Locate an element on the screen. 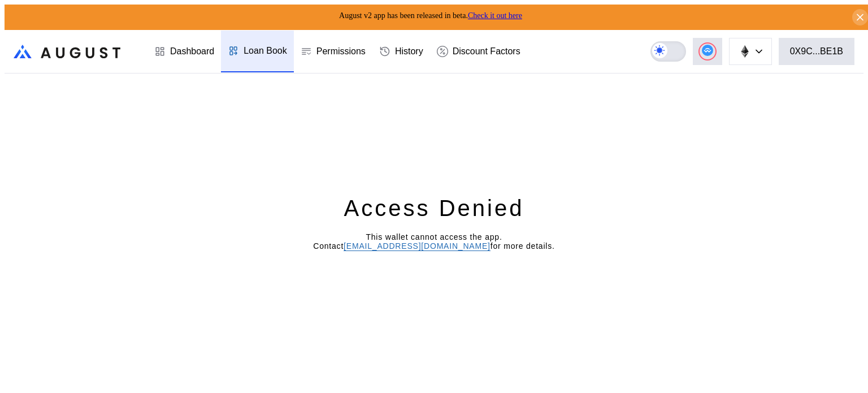 The height and width of the screenshot is (393, 868). div: Loan Book is located at coordinates (265, 51).